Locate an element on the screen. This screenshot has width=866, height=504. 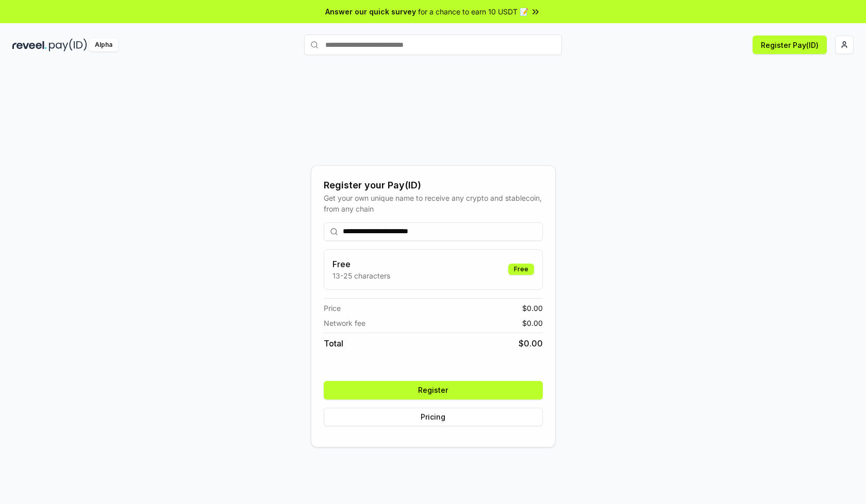
div: Register your Pay(ID) is located at coordinates (433, 185).